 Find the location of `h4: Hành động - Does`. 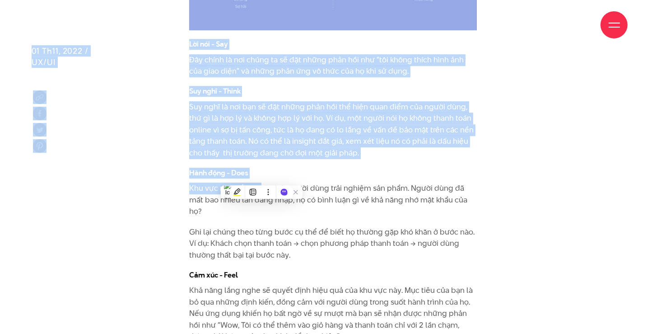

h4: Hành động - Does is located at coordinates (333, 173).